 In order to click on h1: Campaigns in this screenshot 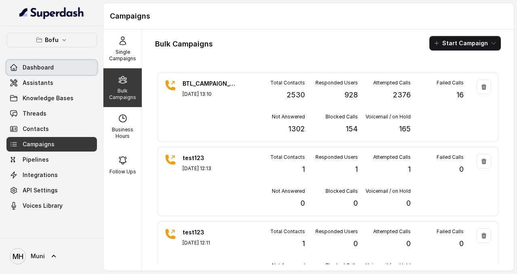, I will do `click(308, 16)`.